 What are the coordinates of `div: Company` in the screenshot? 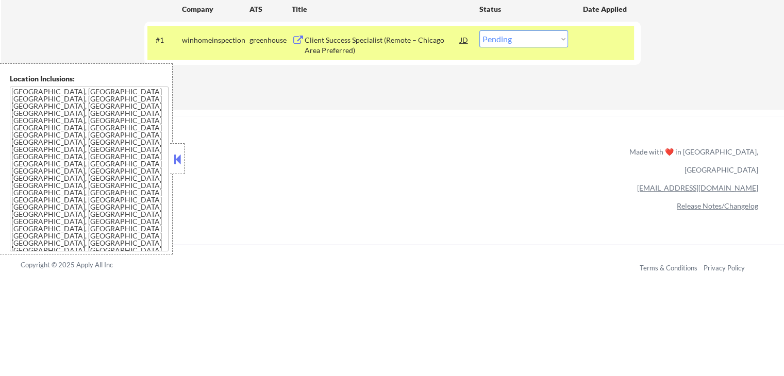 It's located at (215, 9).